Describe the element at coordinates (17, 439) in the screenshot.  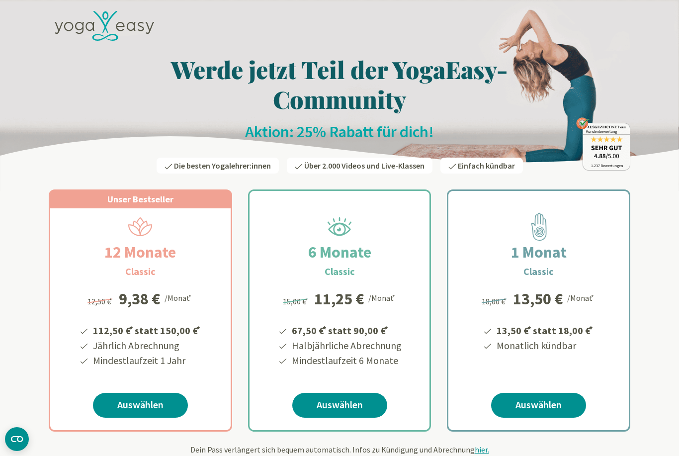
I see `button: CMP-Widget öffnen` at that location.